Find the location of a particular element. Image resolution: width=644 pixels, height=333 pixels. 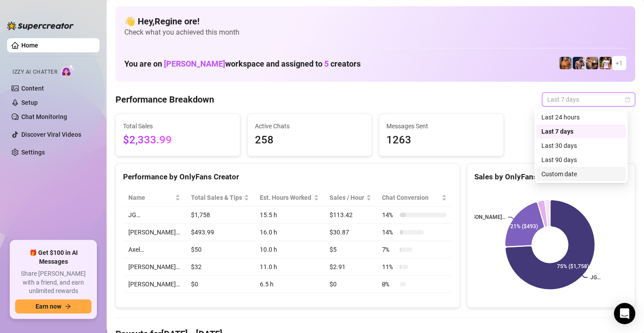

th: Total Sales & Tips is located at coordinates (220, 197).